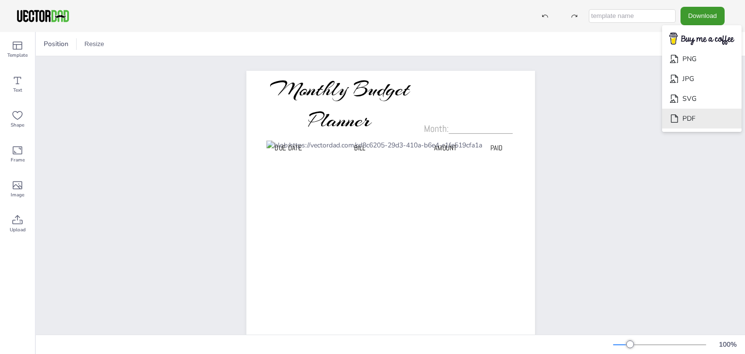 The image size is (745, 354). What do you see at coordinates (702, 118) in the screenshot?
I see `li: PDF` at bounding box center [702, 118].